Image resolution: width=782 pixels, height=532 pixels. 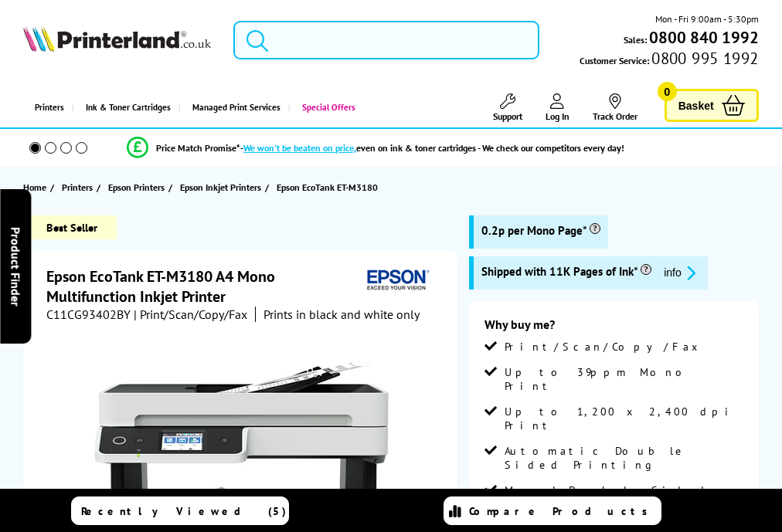 What do you see at coordinates (234, 107) in the screenshot?
I see `a: Managed Print Services` at bounding box center [234, 107].